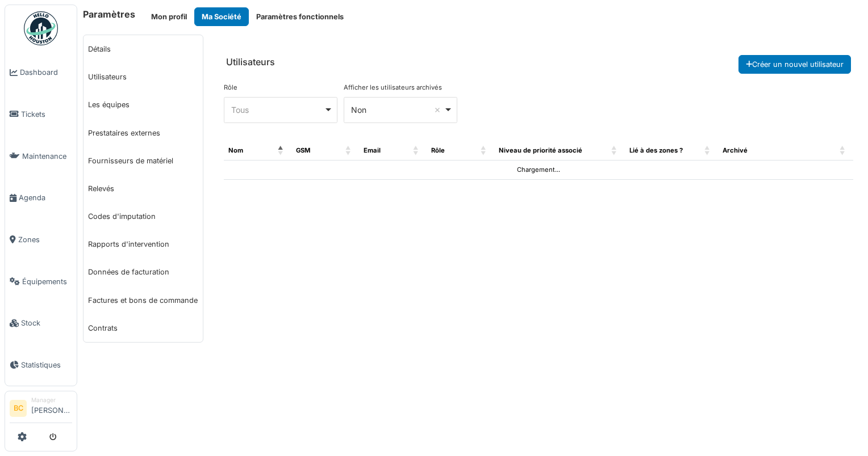 The width and height of the screenshot is (868, 456). What do you see at coordinates (41, 156) in the screenshot?
I see `a: Maintenance` at bounding box center [41, 156].